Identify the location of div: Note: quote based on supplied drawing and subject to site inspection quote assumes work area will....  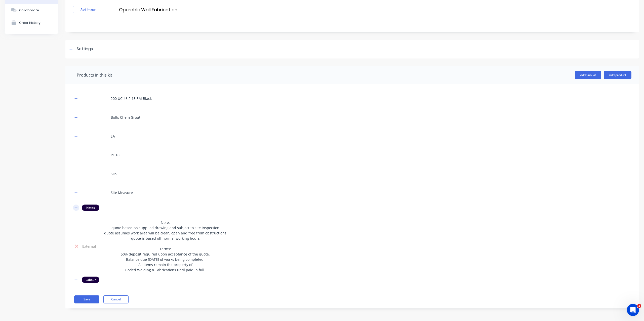
(165, 247).